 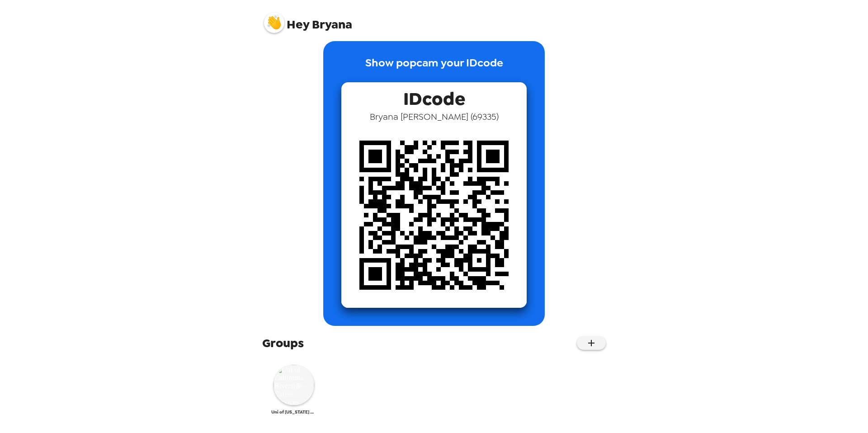 I want to click on img: profile pic, so click(x=274, y=22).